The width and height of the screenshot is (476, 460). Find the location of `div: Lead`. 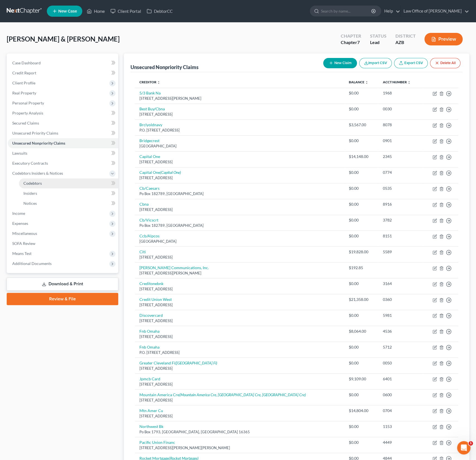

div: Lead is located at coordinates (378, 42).